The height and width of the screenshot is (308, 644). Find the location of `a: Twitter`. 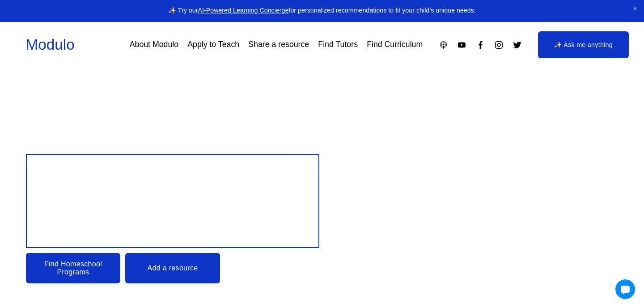

a: Twitter is located at coordinates (517, 45).